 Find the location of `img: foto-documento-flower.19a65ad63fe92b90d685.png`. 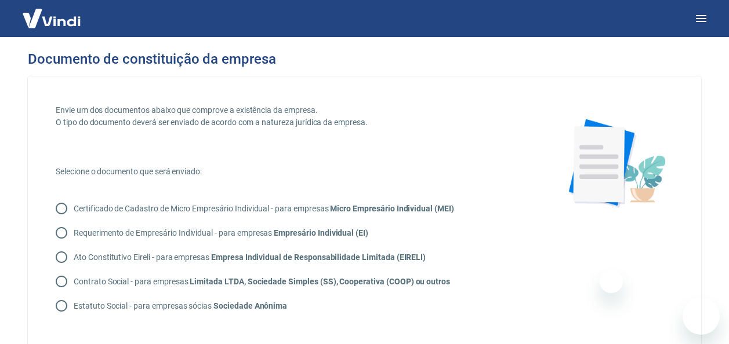

img: foto-documento-flower.19a65ad63fe92b90d685.png is located at coordinates (615, 162).